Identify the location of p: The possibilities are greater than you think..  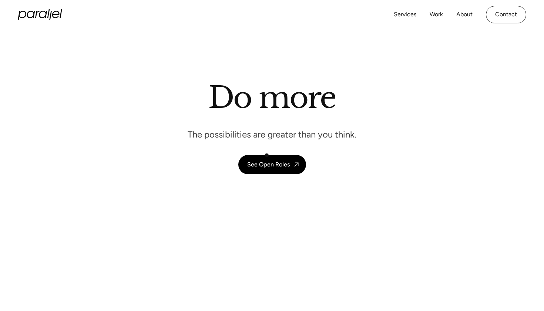
(272, 134).